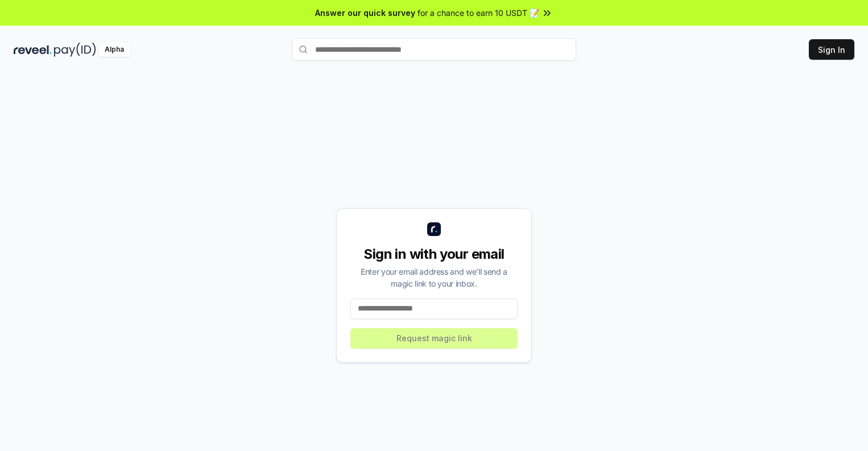 This screenshot has width=868, height=451. Describe the element at coordinates (479, 13) in the screenshot. I see `span: for a chance to earn 10 USDT 📝` at that location.